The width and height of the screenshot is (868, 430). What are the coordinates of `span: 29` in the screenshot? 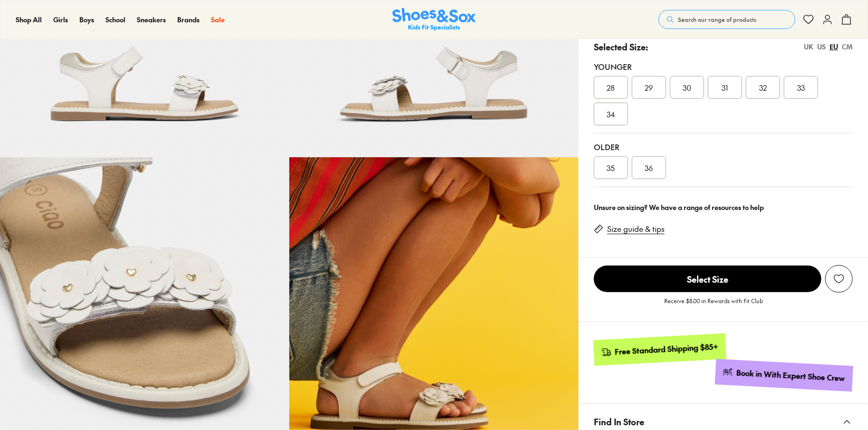 It's located at (649, 87).